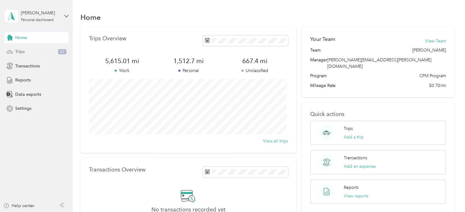  I want to click on span: 62, so click(62, 52).